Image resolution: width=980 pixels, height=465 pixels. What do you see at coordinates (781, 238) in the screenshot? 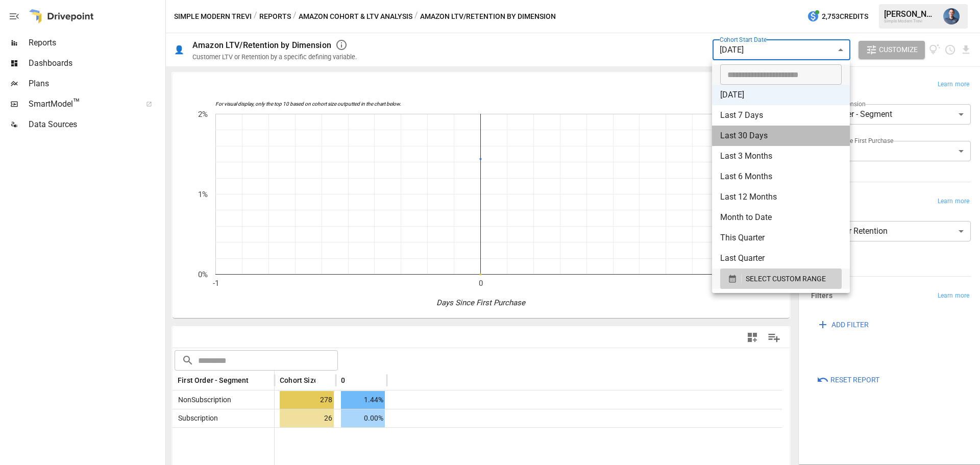
I see `li: This Quarter` at bounding box center [781, 238].